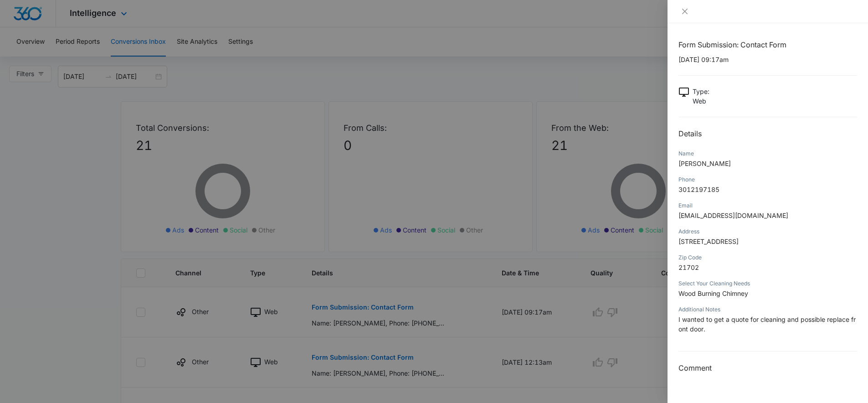  Describe the element at coordinates (768, 180) in the screenshot. I see `div: Phone` at that location.